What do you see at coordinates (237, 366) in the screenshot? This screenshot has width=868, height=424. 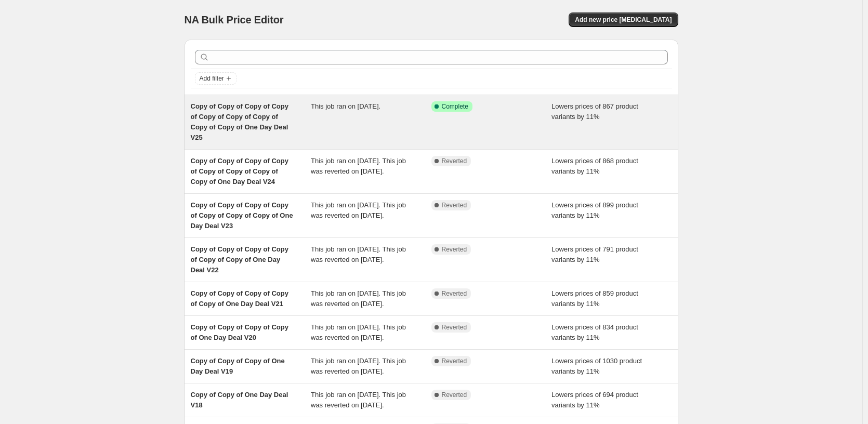 I see `span: Copy of Copy of Copy of One Day Deal V19` at bounding box center [237, 366].